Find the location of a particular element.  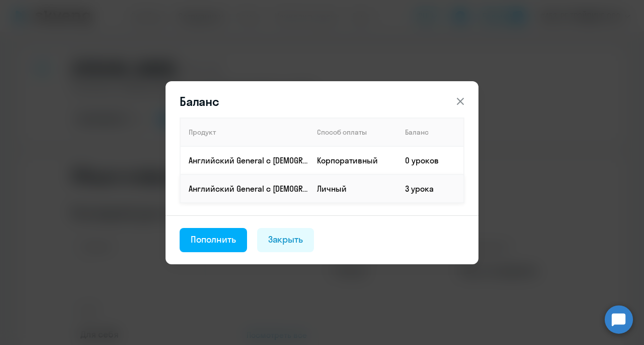

header: Баланс is located at coordinates (322, 101).